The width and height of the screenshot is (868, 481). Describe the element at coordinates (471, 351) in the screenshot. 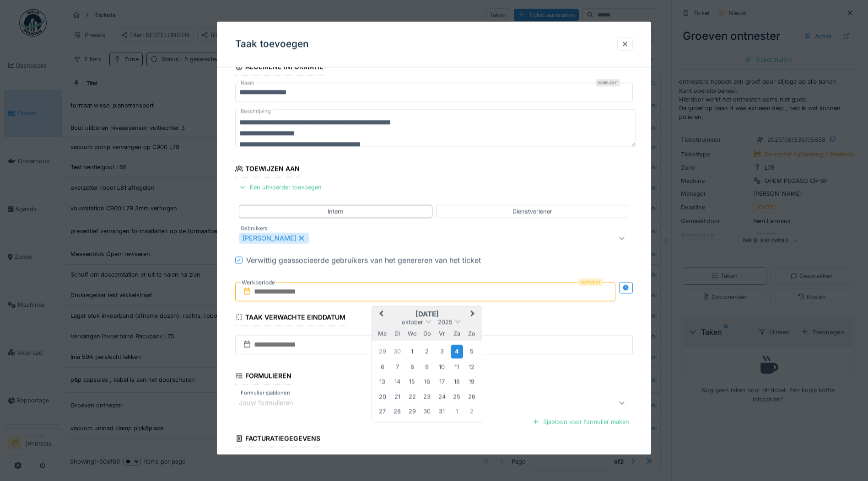

I see `div: Choose zondag 5 oktober 2025` at that location.